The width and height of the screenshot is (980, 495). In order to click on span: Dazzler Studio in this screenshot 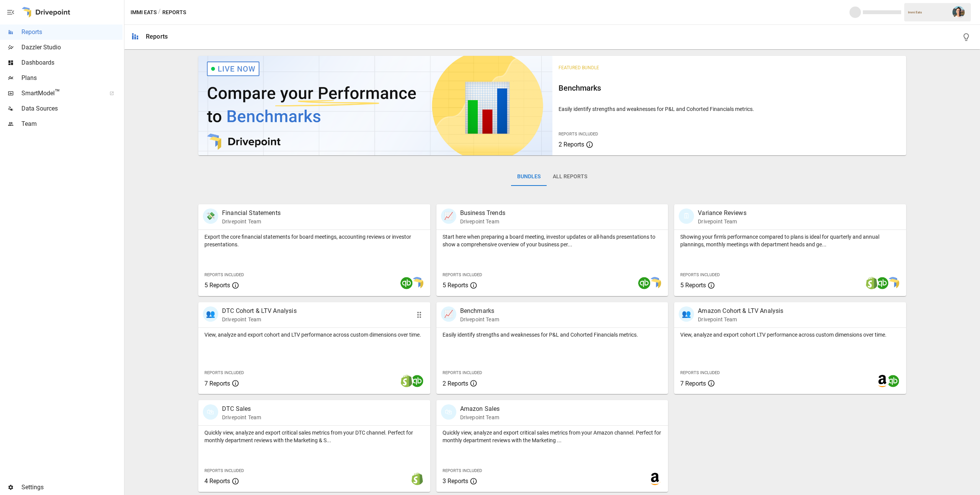, I will do `click(72, 47)`.